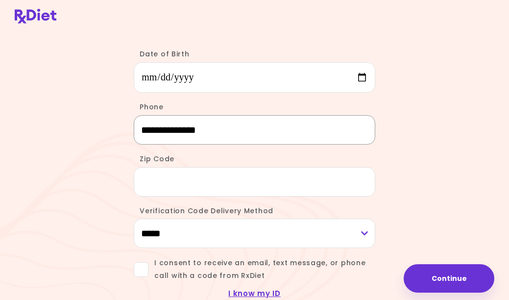 The height and width of the screenshot is (300, 509). Describe the element at coordinates (161, 54) in the screenshot. I see `label: Date of Birth` at that location.